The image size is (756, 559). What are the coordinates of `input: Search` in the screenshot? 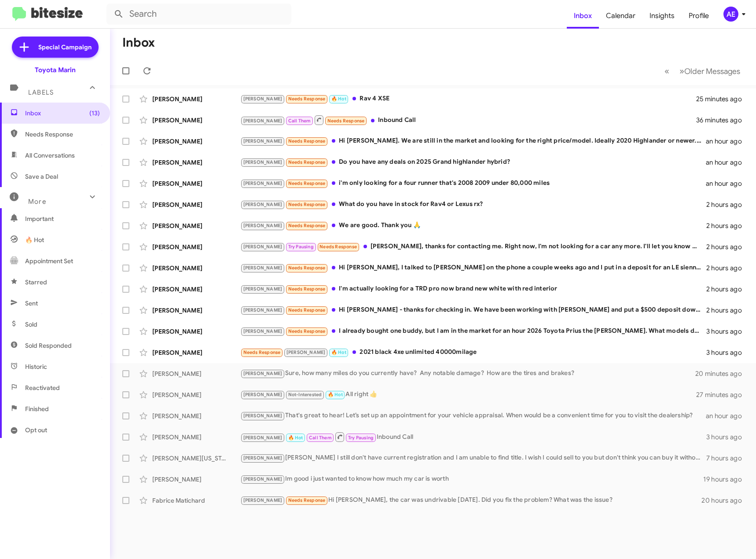 It's located at (199, 14).